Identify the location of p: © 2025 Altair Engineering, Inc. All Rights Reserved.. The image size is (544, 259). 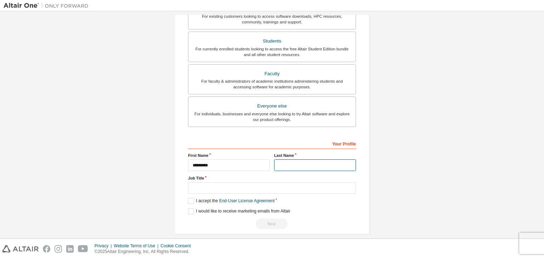
(145, 251).